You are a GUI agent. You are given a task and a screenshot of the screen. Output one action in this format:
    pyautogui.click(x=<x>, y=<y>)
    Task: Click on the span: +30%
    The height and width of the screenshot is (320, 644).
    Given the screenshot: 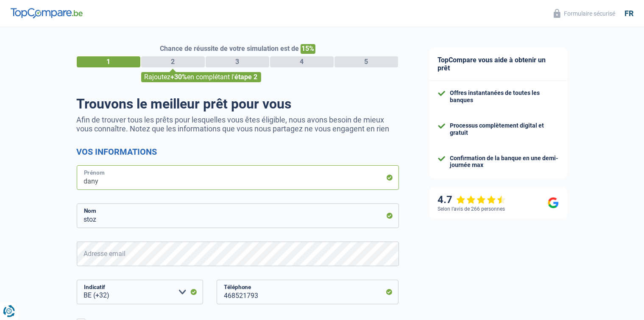 What is the action you would take?
    pyautogui.click(x=179, y=77)
    